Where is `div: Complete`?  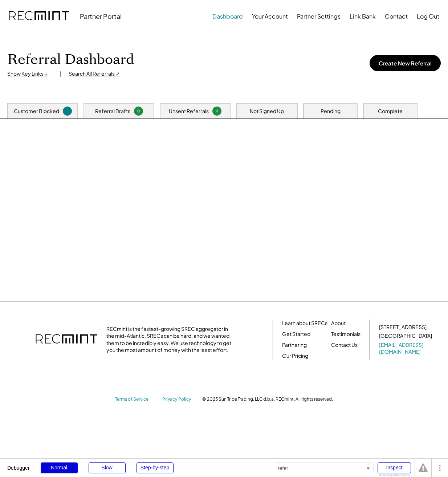
div: Complete is located at coordinates (391, 111).